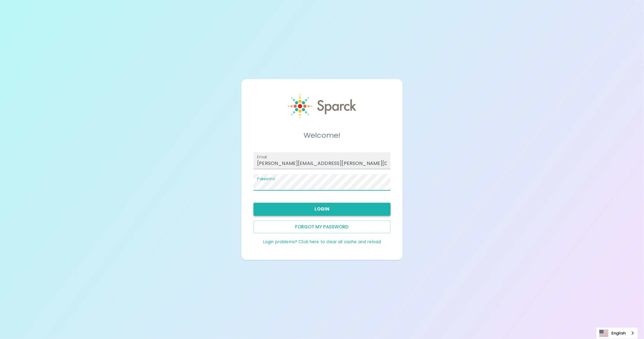 This screenshot has width=644, height=339. I want to click on a: Login problems? Click here to clear all cache and reload, so click(322, 241).